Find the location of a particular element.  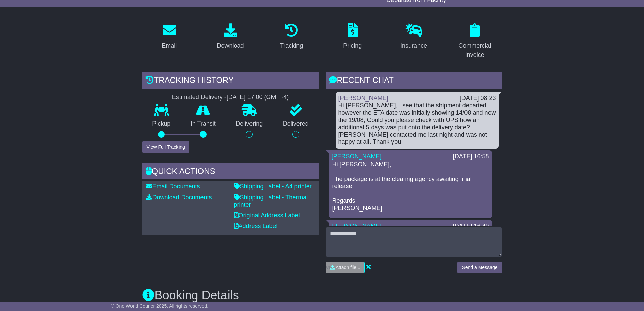

button: Send a Message is located at coordinates (480, 268).